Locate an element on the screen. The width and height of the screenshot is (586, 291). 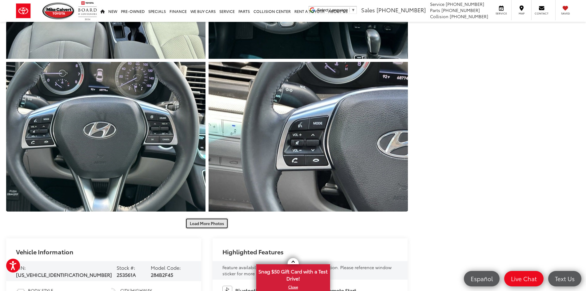
span: Snag $50 Gift Card with a Test Drive! is located at coordinates (293, 274).